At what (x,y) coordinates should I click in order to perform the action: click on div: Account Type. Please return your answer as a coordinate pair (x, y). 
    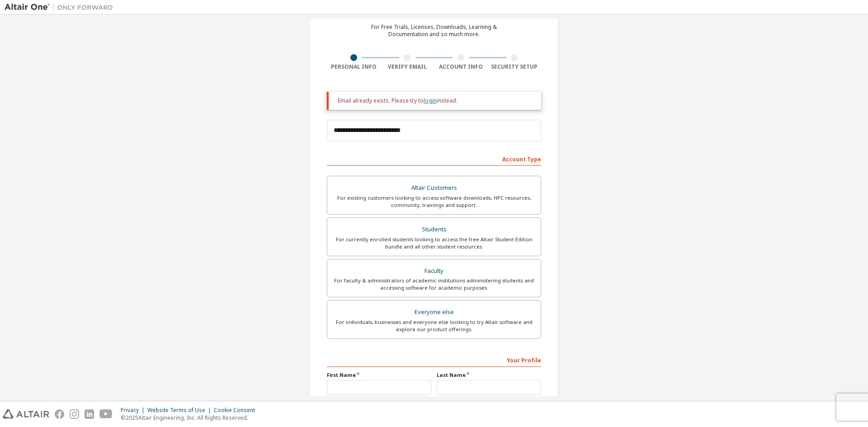
    Looking at the image, I should click on (434, 159).